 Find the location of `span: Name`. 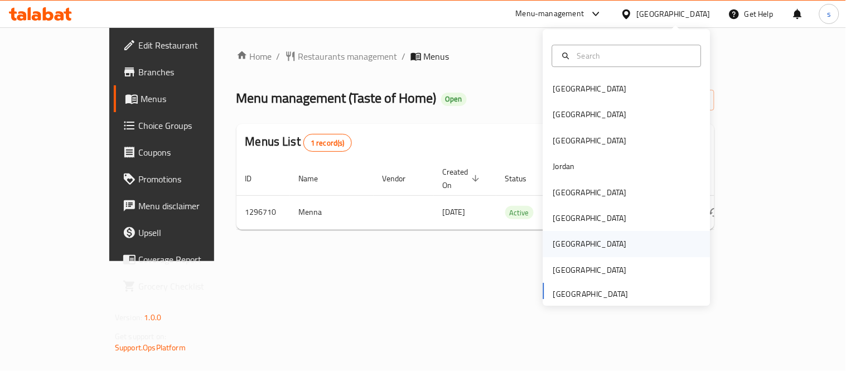

span: Name is located at coordinates (316, 178).